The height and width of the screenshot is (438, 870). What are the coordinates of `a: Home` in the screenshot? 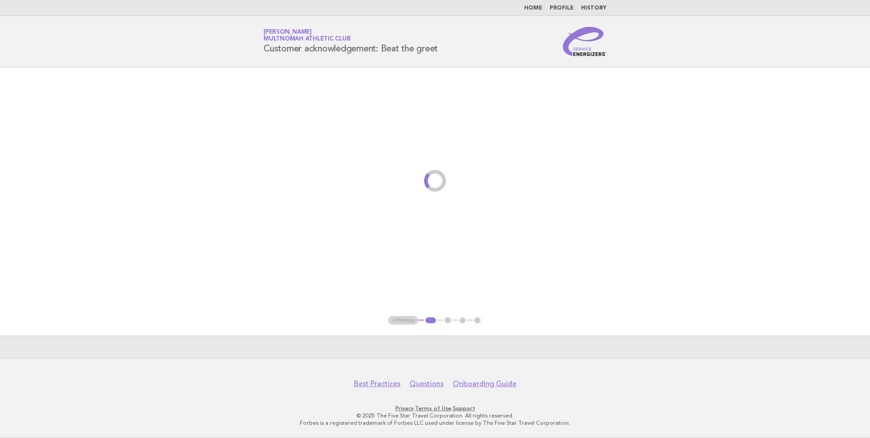 It's located at (534, 8).